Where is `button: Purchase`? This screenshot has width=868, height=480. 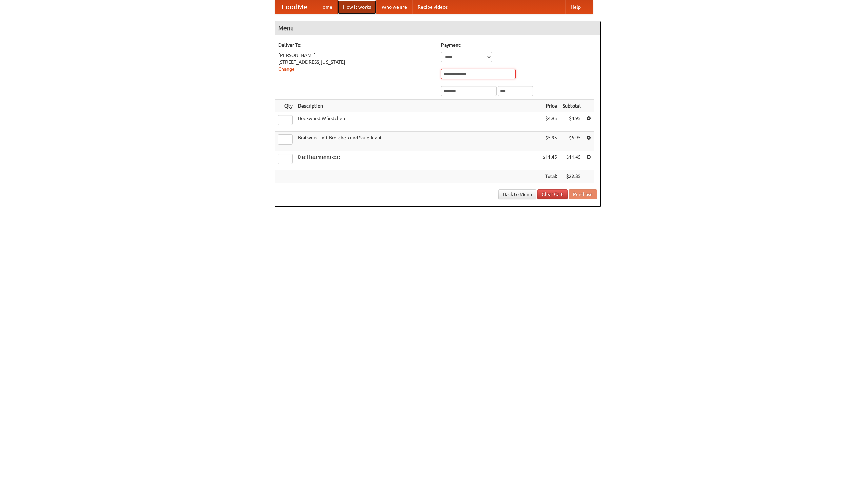 button: Purchase is located at coordinates (583, 195).